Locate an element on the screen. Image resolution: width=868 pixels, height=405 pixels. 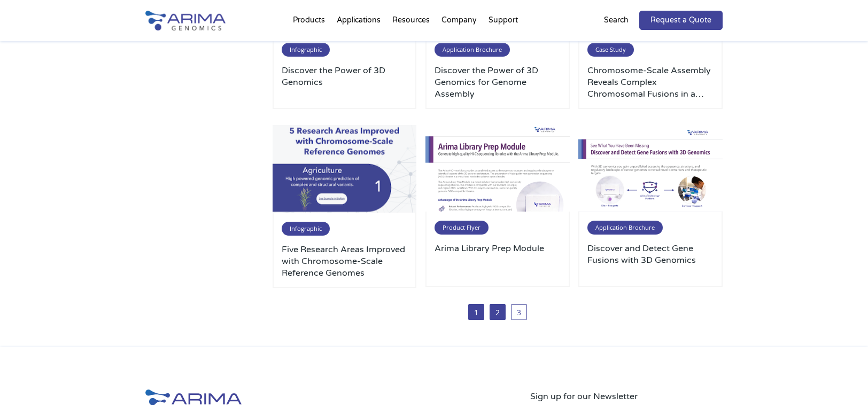
p: Search is located at coordinates (616, 20).